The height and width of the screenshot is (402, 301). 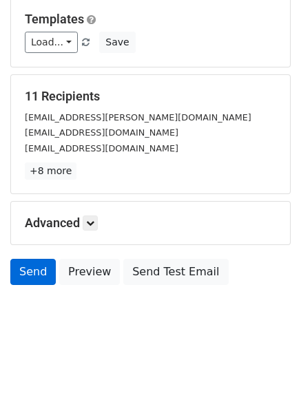 What do you see at coordinates (50, 171) in the screenshot?
I see `a: +8 more` at bounding box center [50, 171].